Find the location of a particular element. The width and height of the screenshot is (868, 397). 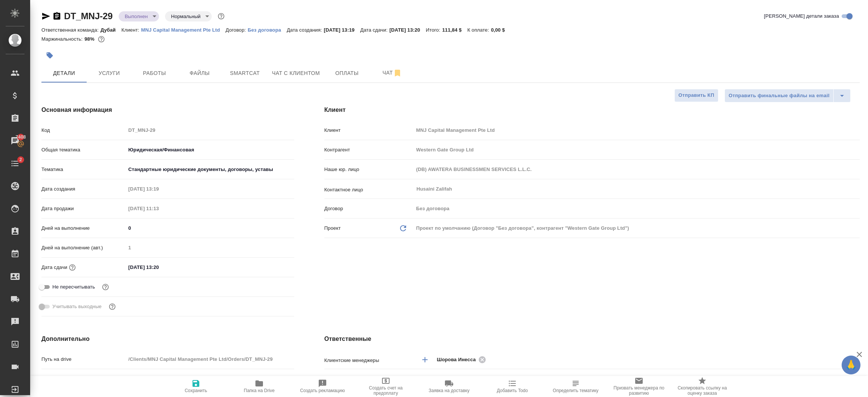

a: 7408 is located at coordinates (15, 141).